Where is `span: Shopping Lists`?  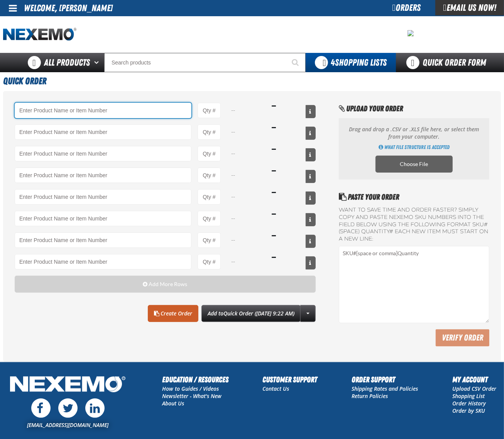
span: Shopping Lists is located at coordinates (359, 63).